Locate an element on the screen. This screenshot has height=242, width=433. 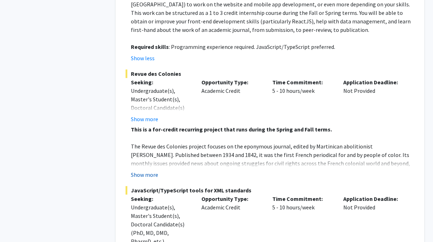
div: Not Provided is located at coordinates (373, 101).